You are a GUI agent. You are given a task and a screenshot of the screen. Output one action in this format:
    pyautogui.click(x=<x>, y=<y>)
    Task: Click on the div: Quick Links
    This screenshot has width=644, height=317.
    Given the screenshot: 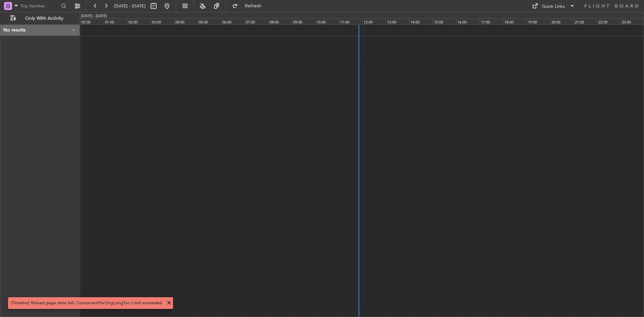 What is the action you would take?
    pyautogui.click(x=553, y=7)
    